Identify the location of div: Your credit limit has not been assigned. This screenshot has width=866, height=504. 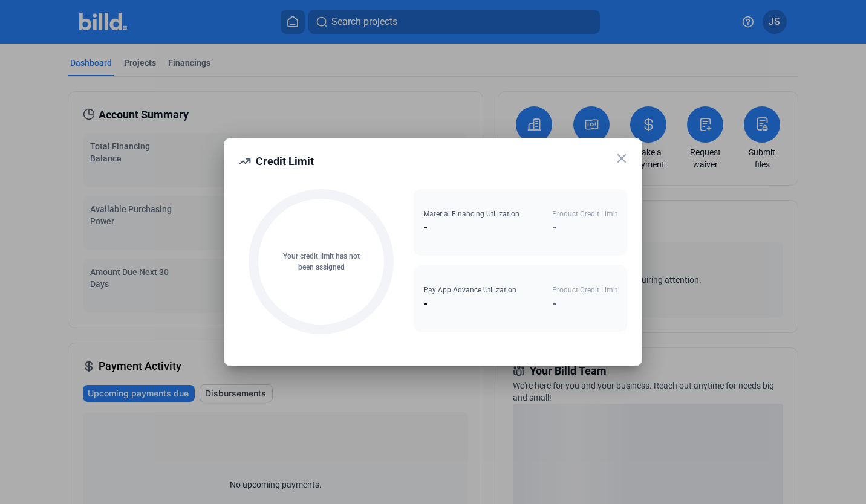
(321, 262).